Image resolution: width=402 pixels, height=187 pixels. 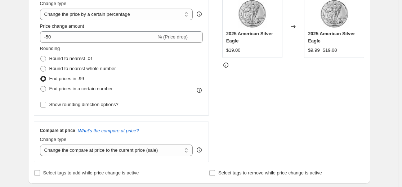 I want to click on div: $9.99, so click(x=314, y=50).